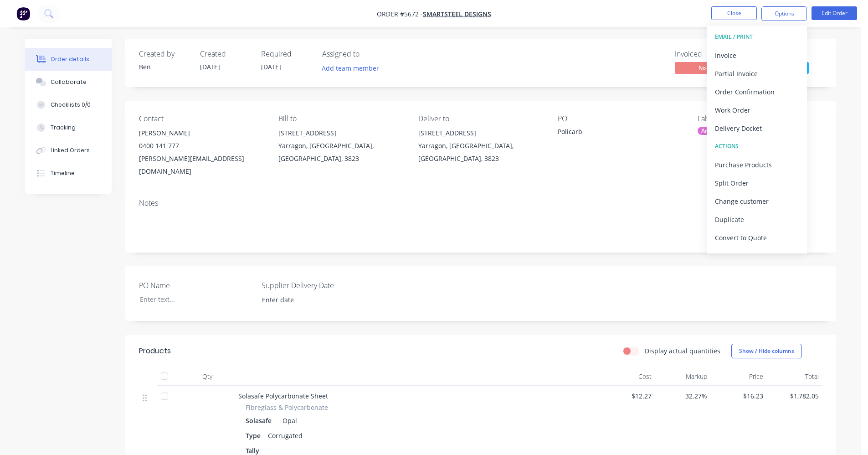 The image size is (868, 455). What do you see at coordinates (615, 133) in the screenshot?
I see `div: Policarb` at bounding box center [615, 133].